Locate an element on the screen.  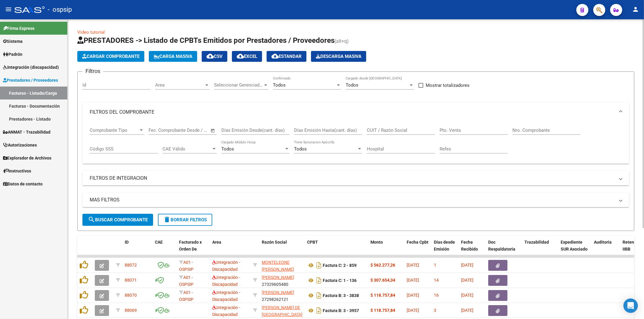
div: 27164155663 is located at coordinates (282, 311).